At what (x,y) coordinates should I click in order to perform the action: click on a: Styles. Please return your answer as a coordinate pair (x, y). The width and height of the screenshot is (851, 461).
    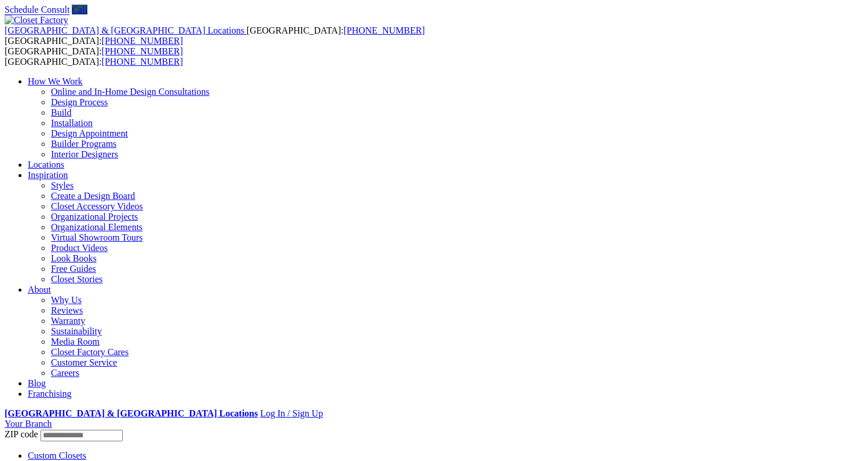
    Looking at the image, I should click on (62, 185).